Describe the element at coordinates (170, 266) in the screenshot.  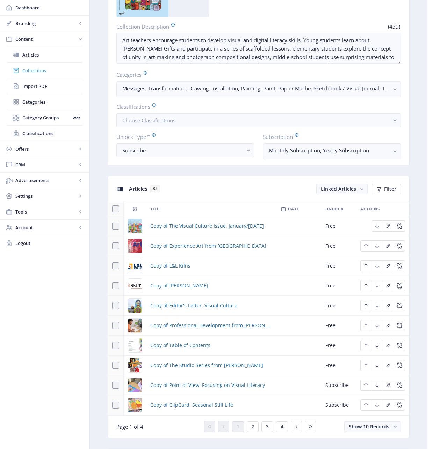
I see `a: Copy of L&L Kilns` at that location.